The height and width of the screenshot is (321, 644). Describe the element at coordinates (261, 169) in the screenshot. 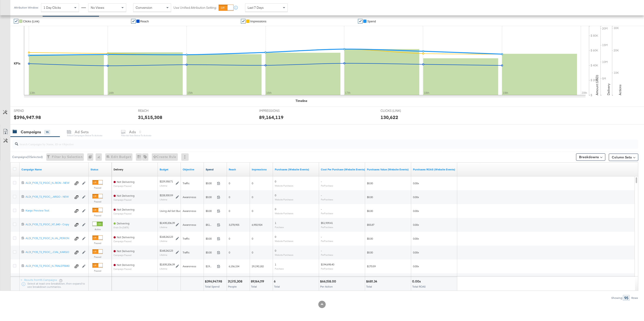

I see `a: The number of times your ad was served. On mobile apps an ad is counted as served the first time ...` at that location.